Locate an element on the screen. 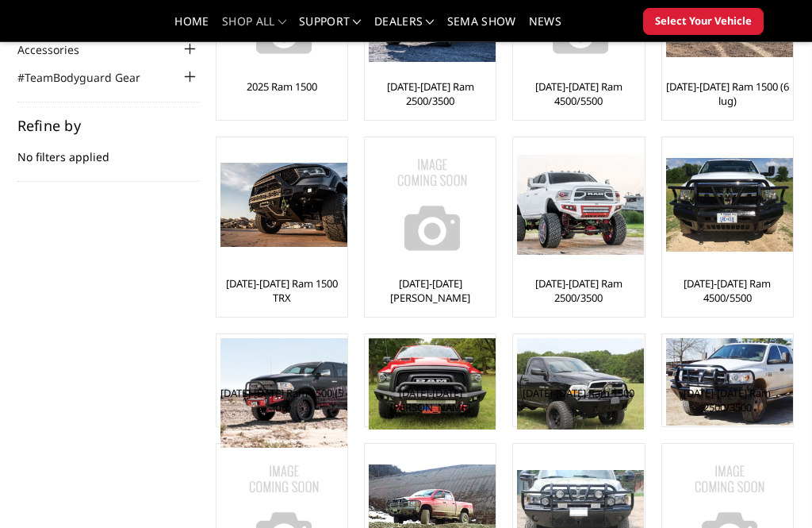  a: 2025 Ram 1500 is located at coordinates (282, 87).